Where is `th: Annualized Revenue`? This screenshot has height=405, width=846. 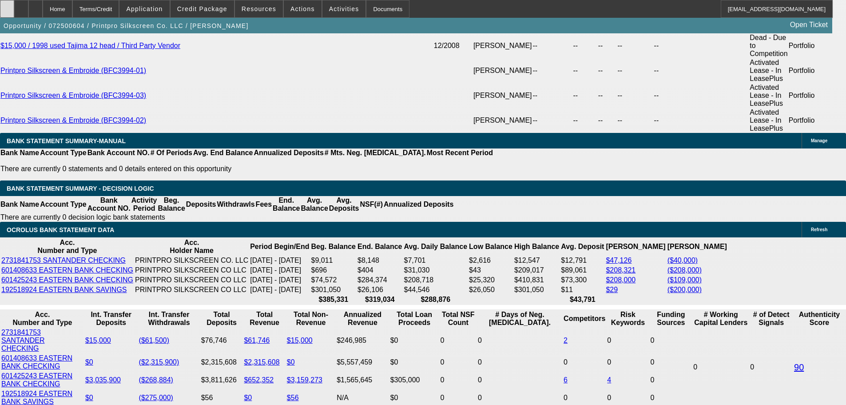
th: Annualized Revenue is located at coordinates (362, 318).